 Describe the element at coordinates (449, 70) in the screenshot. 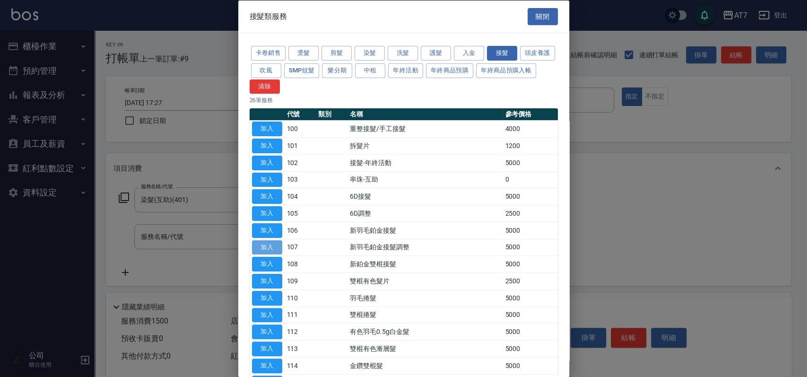

I see `button: 年終商品預購` at that location.